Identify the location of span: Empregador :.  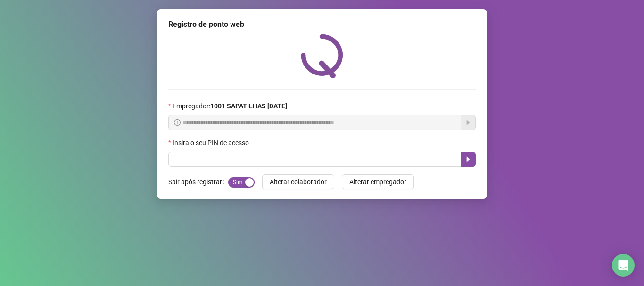
(229, 106).